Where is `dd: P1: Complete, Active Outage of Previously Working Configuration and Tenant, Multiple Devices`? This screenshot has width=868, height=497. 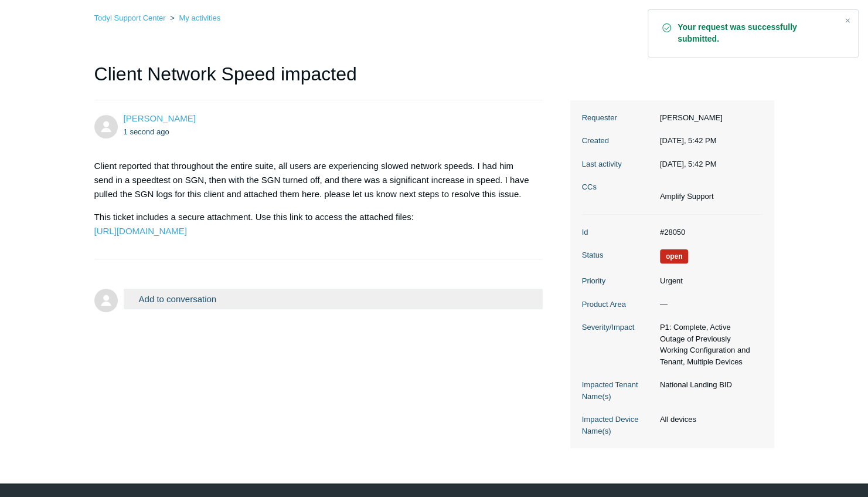
dd: P1: Complete, Active Outage of Previously Working Configuration and Tenant, Multiple Devices is located at coordinates (707, 344).